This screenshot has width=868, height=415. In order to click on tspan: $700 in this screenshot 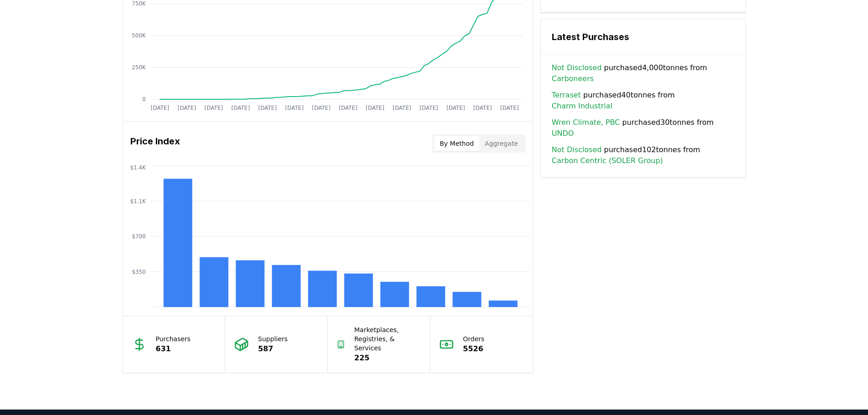, I will do `click(139, 237)`.